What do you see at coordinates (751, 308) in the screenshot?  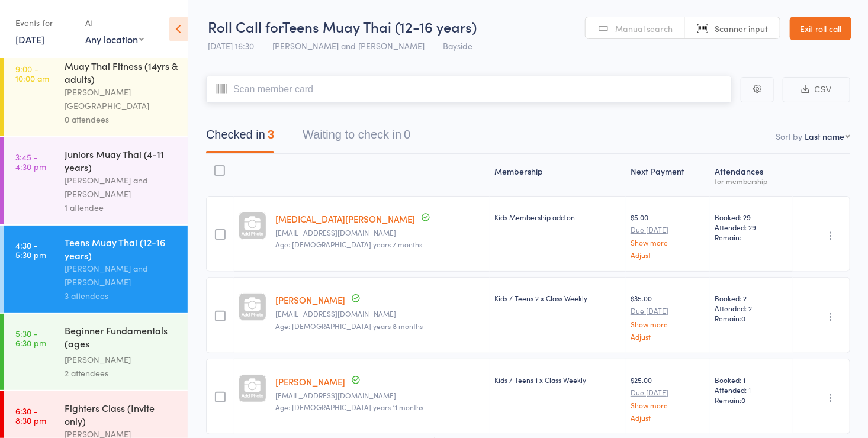 I see `span: Attended: 2` at bounding box center [751, 308].